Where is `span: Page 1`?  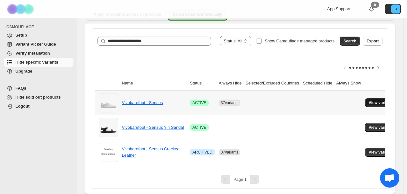
span: Page 1 is located at coordinates (240, 179).